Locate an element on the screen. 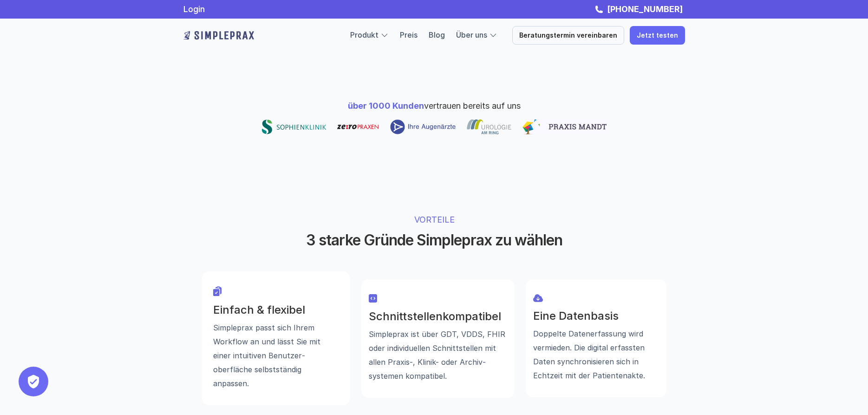 This screenshot has width=868, height=415. p: Jetzt testen is located at coordinates (657, 35).